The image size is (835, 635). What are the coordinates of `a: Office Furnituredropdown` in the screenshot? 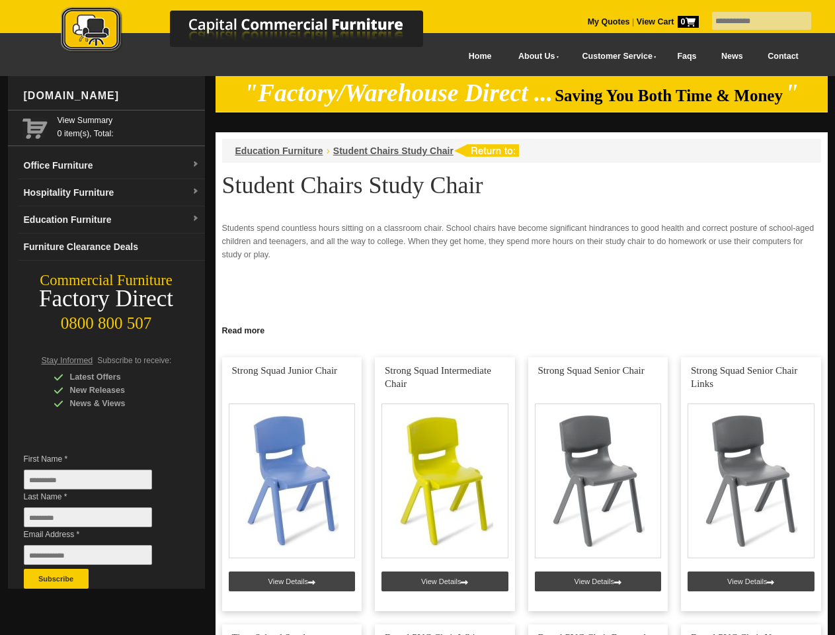 It's located at (112, 165).